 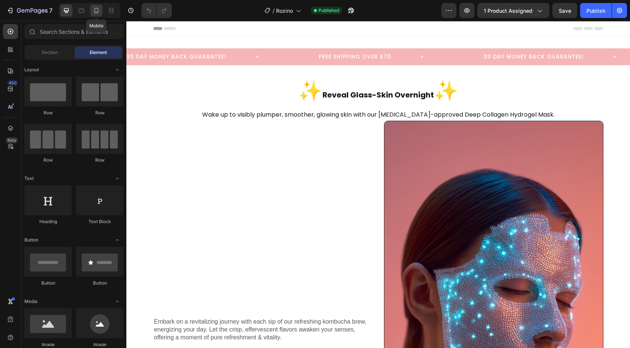 I want to click on span: Section, so click(x=49, y=52).